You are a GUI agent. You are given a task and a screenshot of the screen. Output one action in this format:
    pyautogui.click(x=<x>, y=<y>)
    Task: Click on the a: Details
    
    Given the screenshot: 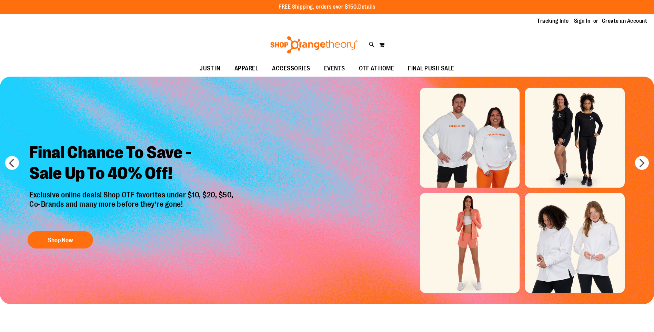 What is the action you would take?
    pyautogui.click(x=367, y=7)
    